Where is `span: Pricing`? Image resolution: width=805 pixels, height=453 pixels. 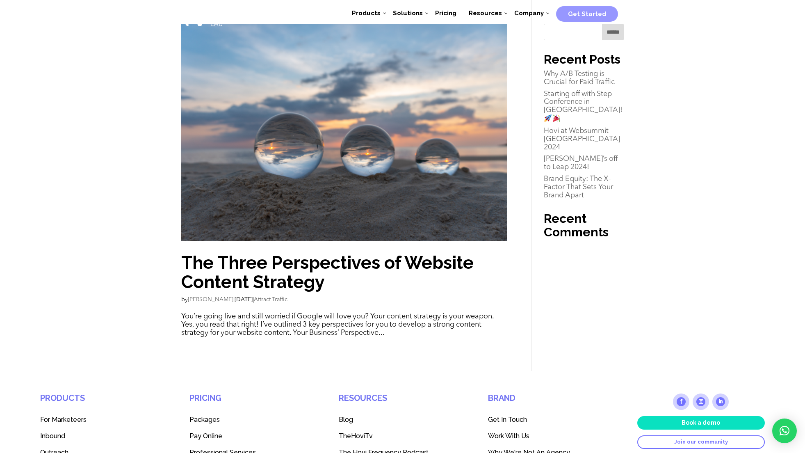
span: Pricing is located at coordinates (446, 13).